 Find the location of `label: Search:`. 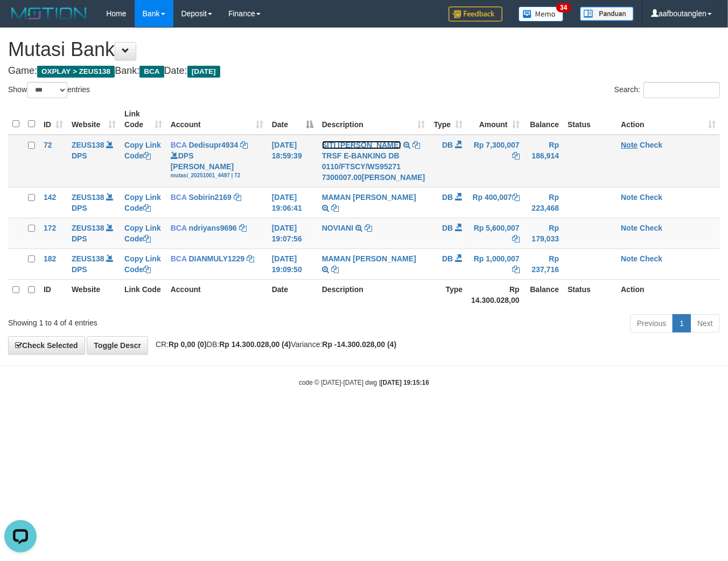

label: Search: is located at coordinates (667, 90).